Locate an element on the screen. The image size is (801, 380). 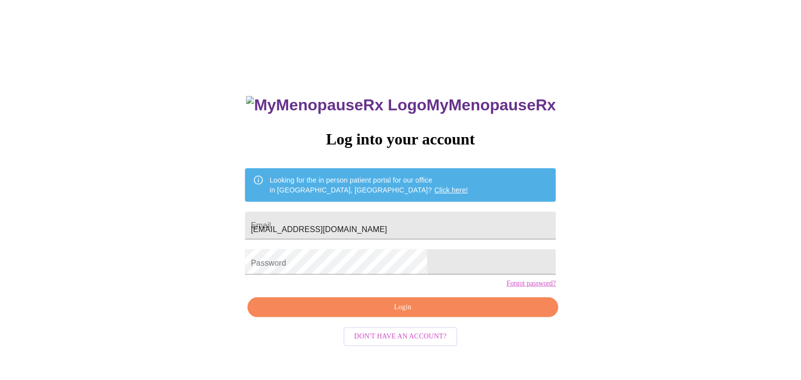
img: MyMenopauseRx Logo is located at coordinates (336, 105).